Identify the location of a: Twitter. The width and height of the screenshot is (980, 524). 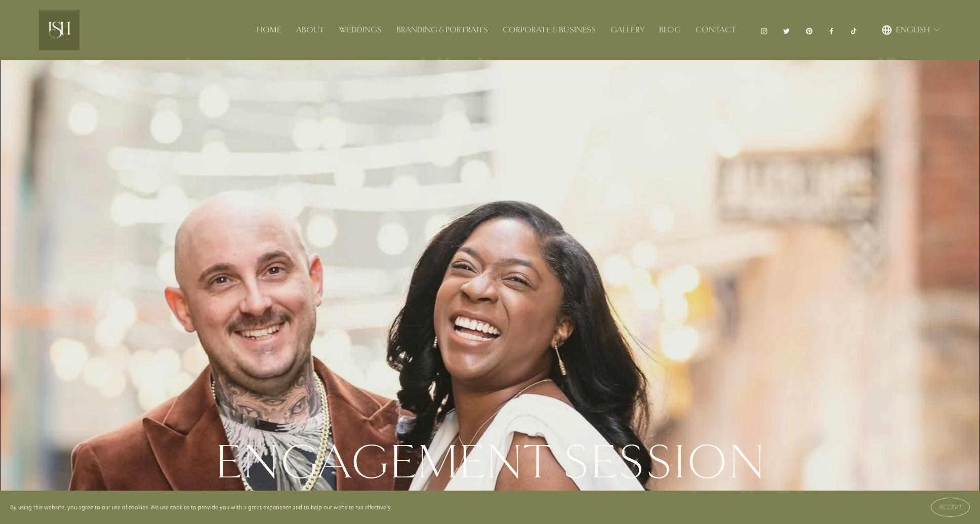
(786, 30).